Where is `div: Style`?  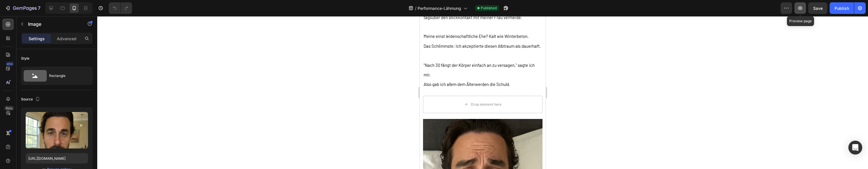
div: Style is located at coordinates (25, 58).